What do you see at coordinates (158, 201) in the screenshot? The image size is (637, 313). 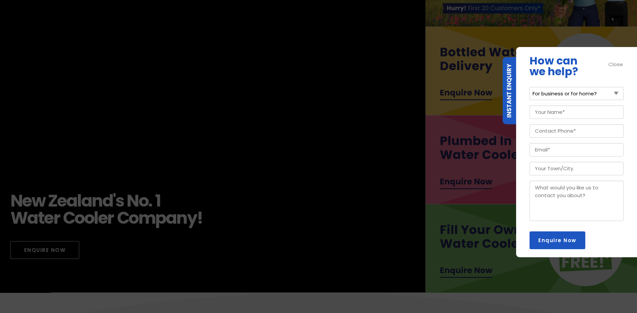 I see `span: 1` at bounding box center [158, 201].